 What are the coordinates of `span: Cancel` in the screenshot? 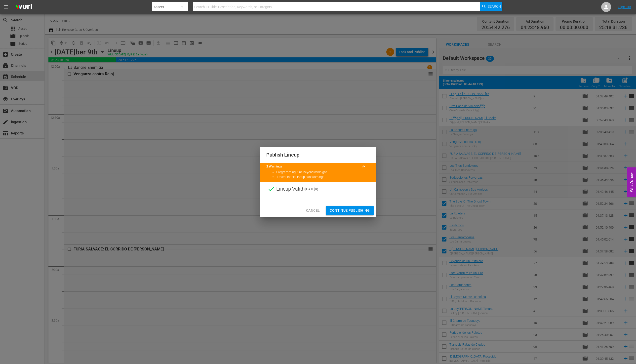 It's located at (313, 210).